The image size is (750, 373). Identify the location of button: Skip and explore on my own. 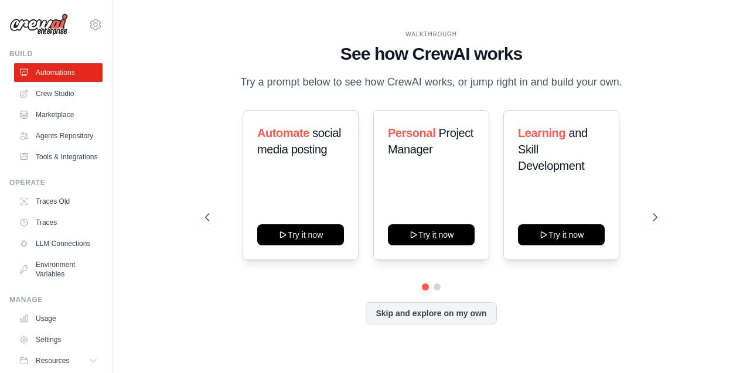
(430, 313).